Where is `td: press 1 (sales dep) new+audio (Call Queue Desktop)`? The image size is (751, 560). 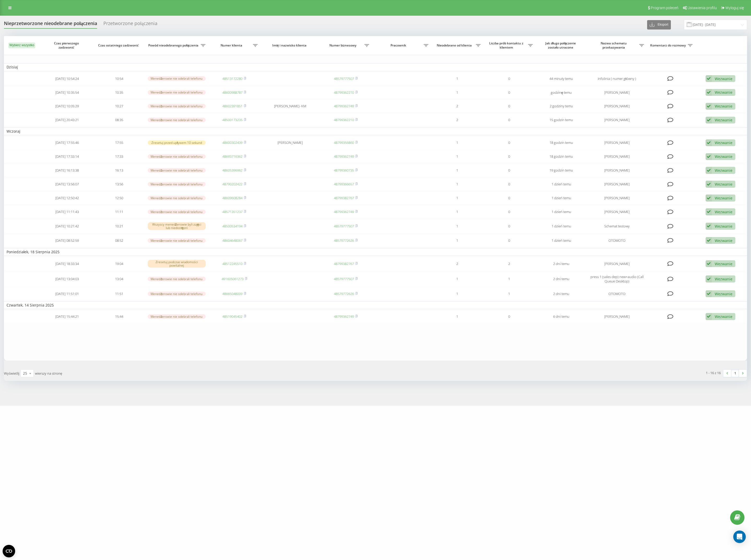
td: press 1 (sales dep) new+audio (Call Queue Desktop) is located at coordinates (617, 279).